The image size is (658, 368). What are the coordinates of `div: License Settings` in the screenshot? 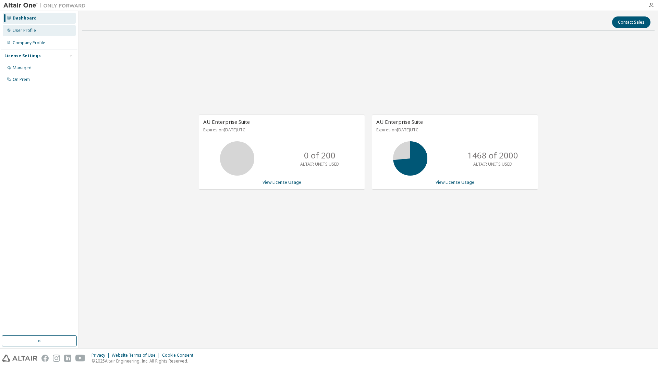 It's located at (23, 56).